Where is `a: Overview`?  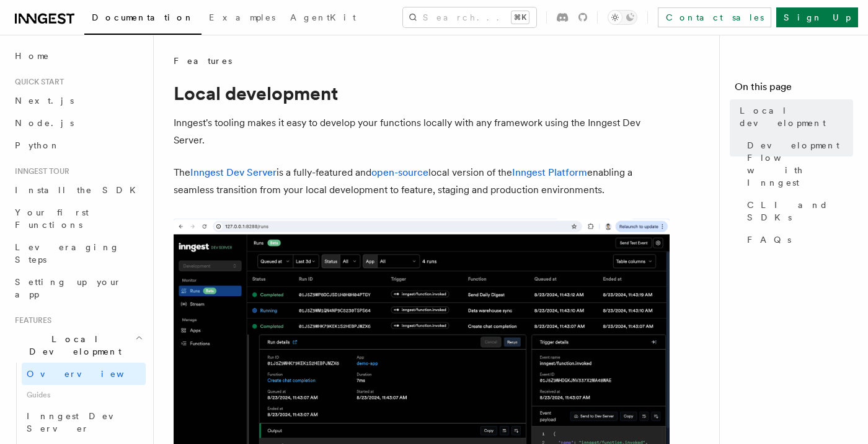 a: Overview is located at coordinates (84, 373).